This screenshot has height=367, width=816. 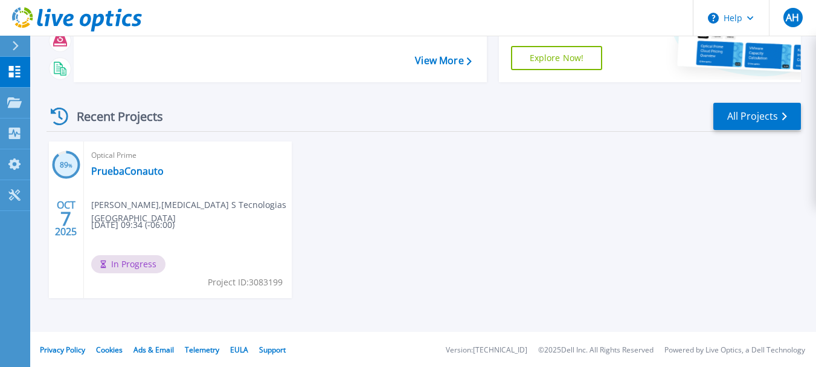 I want to click on a: Explore Now!, so click(x=557, y=58).